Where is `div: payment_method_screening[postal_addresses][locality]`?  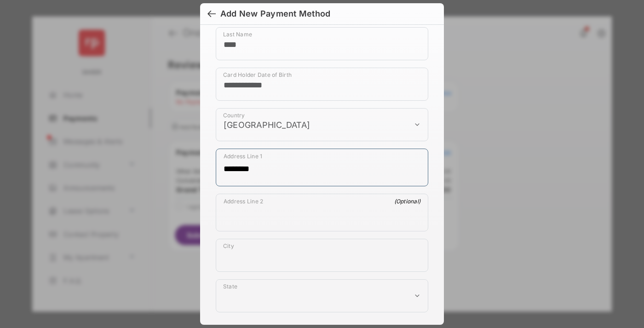
div: payment_method_screening[postal_addresses][locality] is located at coordinates (322, 255).